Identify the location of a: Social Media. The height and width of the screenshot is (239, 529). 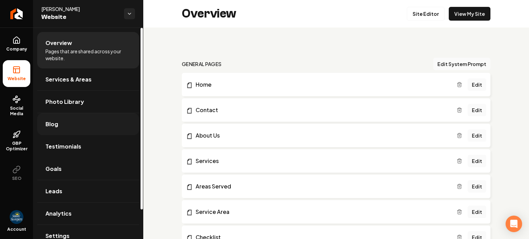
(17, 106).